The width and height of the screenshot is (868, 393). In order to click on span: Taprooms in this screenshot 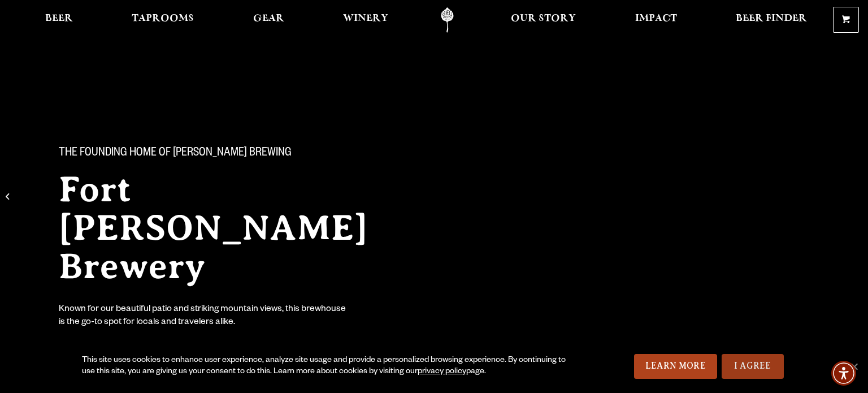, I will do `click(163, 18)`.